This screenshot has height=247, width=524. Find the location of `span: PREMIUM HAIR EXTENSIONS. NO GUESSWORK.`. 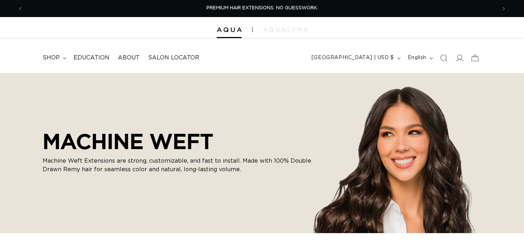

span: PREMIUM HAIR EXTENSIONS. NO GUESSWORK. is located at coordinates (262, 8).